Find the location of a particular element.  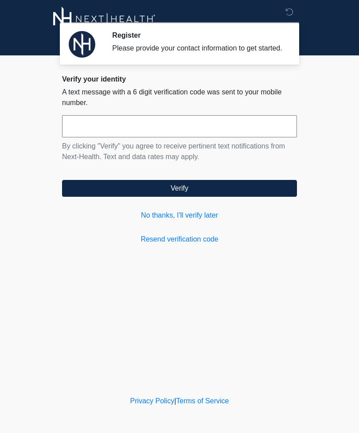

p: A text message with a 6 digit verification code was sent to your mobile number. is located at coordinates (179, 97).